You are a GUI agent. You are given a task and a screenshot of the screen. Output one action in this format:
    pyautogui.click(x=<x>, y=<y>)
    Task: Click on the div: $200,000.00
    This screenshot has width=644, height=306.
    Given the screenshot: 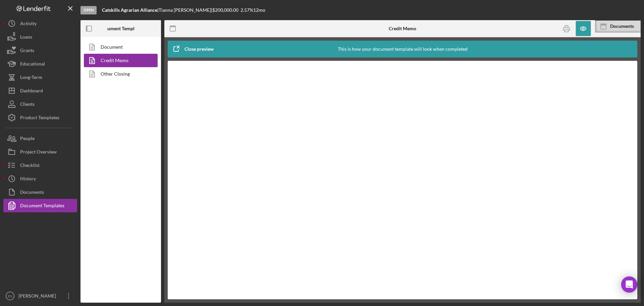 What is the action you would take?
    pyautogui.click(x=227, y=10)
    